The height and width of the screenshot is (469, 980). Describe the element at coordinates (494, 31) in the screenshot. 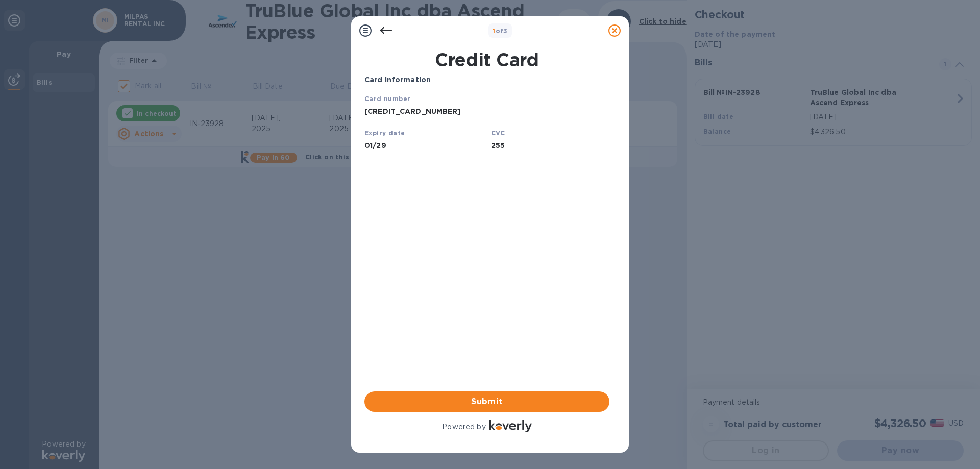

I see `span: 1` at that location.